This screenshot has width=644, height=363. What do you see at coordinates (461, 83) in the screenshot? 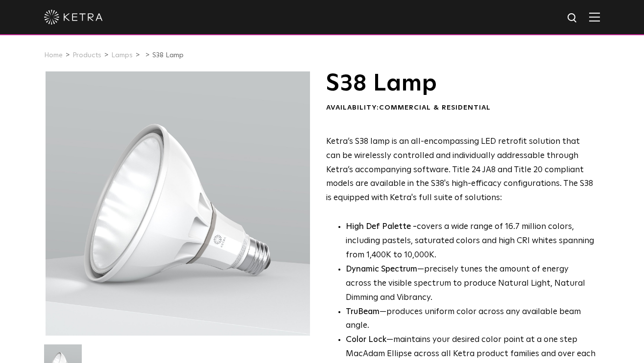
I see `h1: S38 Lamp` at bounding box center [461, 83].